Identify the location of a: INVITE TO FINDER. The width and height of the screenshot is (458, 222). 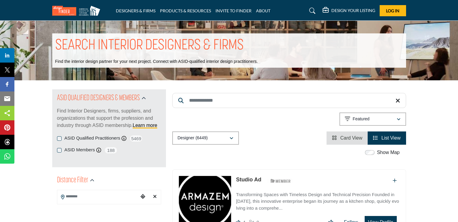
(234, 11).